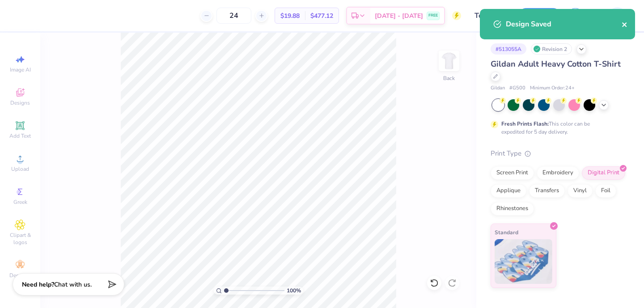 The image size is (644, 308). Describe the element at coordinates (20, 202) in the screenshot. I see `span: Greek` at that location.